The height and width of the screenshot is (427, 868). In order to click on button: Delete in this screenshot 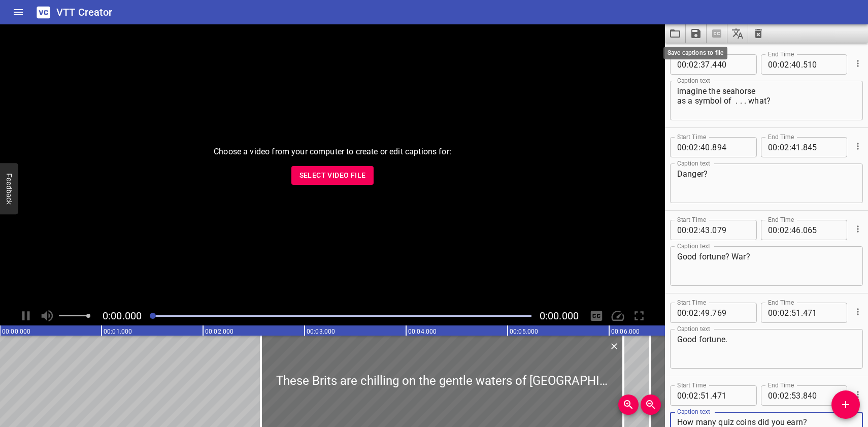, I will do `click(614, 346)`.